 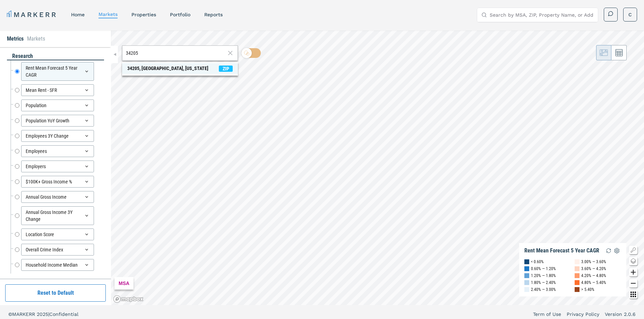 What do you see at coordinates (32, 14) in the screenshot?
I see `a: MARKERR` at bounding box center [32, 14].